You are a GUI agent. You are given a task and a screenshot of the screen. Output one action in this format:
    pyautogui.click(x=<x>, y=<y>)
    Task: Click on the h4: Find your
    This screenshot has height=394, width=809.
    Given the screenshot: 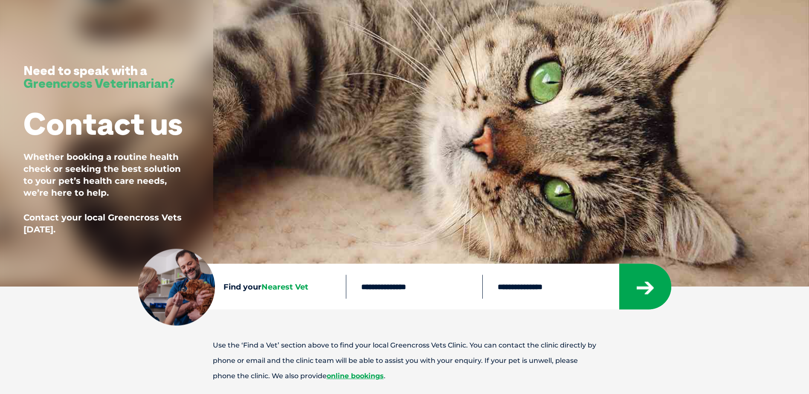 What is the action you would take?
    pyautogui.click(x=285, y=286)
    